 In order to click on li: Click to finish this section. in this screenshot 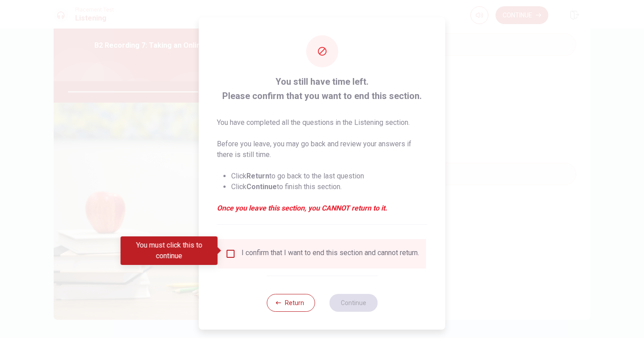, I will do `click(329, 187)`.